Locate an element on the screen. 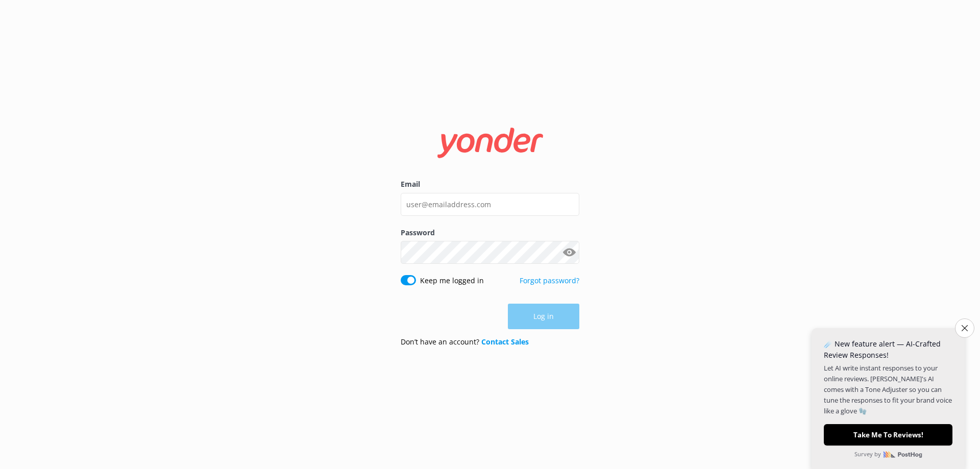 The width and height of the screenshot is (980, 469). label: Password is located at coordinates (490, 232).